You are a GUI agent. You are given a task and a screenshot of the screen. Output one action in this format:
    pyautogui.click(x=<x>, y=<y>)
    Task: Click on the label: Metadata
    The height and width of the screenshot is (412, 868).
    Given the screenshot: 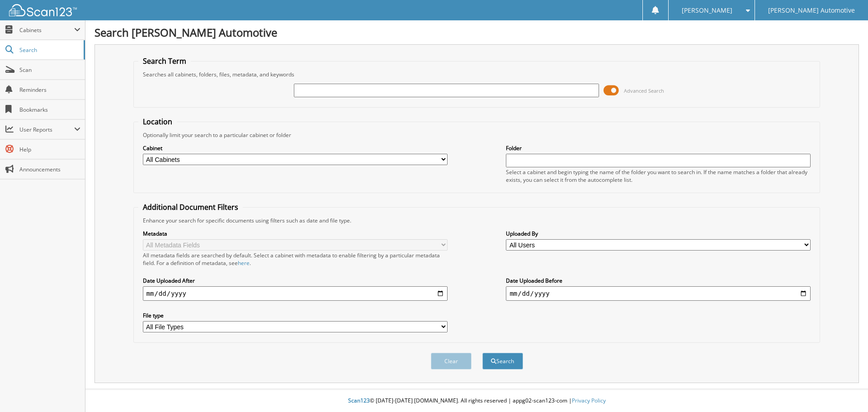 What is the action you would take?
    pyautogui.click(x=295, y=233)
    